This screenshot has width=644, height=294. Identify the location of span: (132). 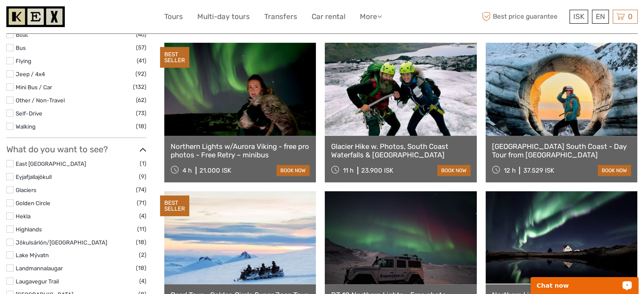
(140, 87).